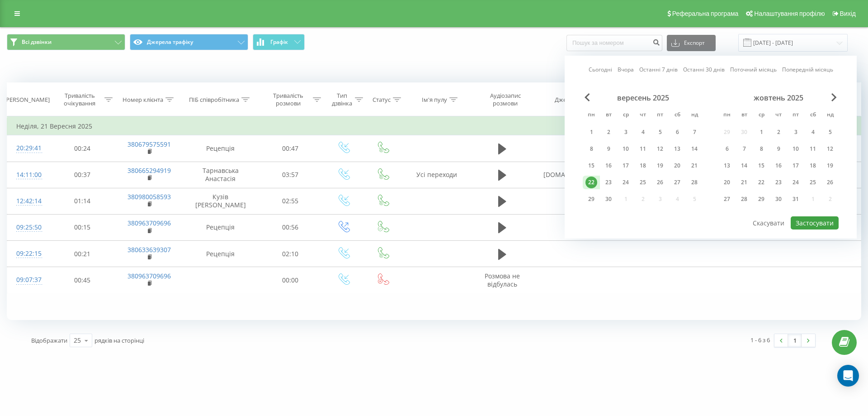  Describe the element at coordinates (615, 43) in the screenshot. I see `input: Пошук за номером` at that location.